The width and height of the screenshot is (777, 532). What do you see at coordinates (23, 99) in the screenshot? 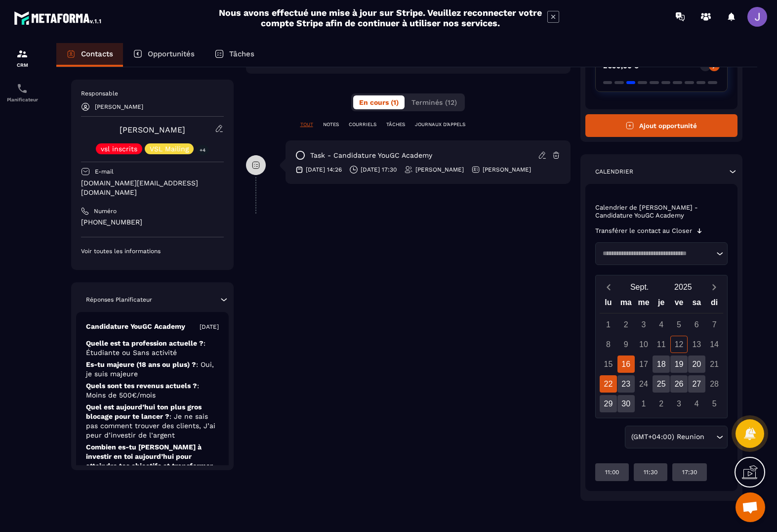
I see `p: Planificateur` at bounding box center [23, 99].